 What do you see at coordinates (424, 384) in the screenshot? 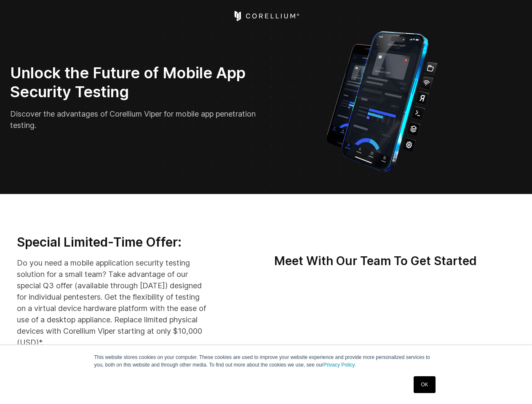
I see `a: OK` at bounding box center [424, 384].